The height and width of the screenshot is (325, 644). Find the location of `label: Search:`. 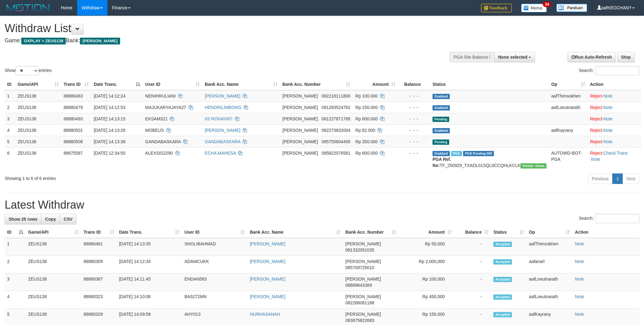

label: Search: is located at coordinates (609, 219).